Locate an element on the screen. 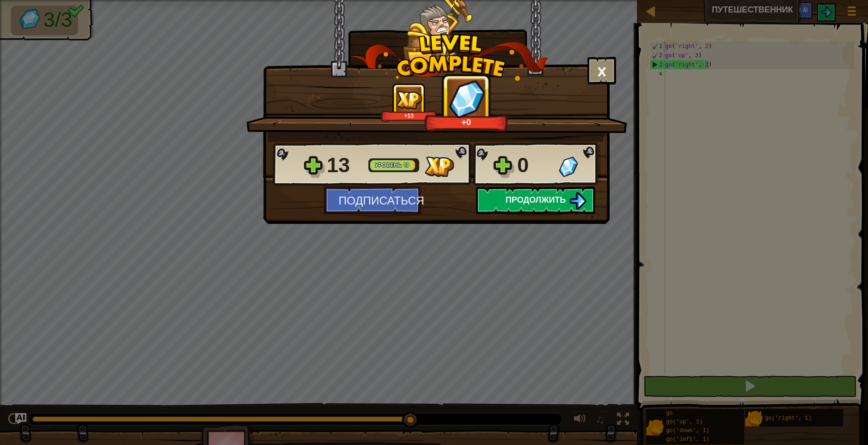  button: Продолжить is located at coordinates (535, 201).